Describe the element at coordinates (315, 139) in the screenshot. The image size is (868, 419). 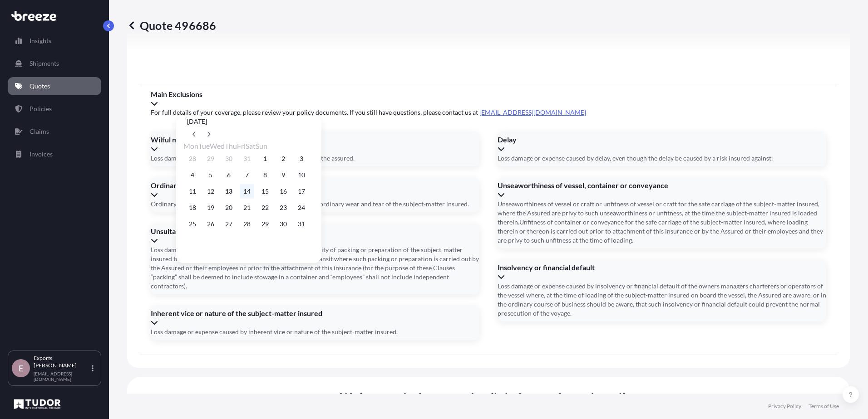
I see `span: Wilful misconduct` at that location.